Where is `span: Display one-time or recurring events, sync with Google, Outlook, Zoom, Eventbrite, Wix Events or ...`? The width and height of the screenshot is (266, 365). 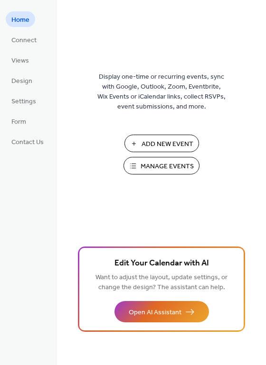
span: Display one-time or recurring events, sync with Google, Outlook, Zoom, Eventbrite, Wix Events or ... is located at coordinates (161, 92).